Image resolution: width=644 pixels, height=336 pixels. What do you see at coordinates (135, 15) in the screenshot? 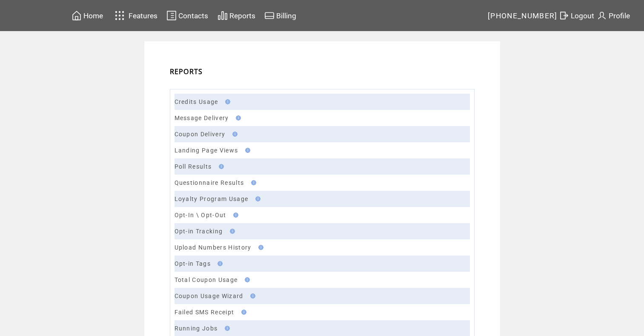
I see `a: Features` at bounding box center [135, 15].